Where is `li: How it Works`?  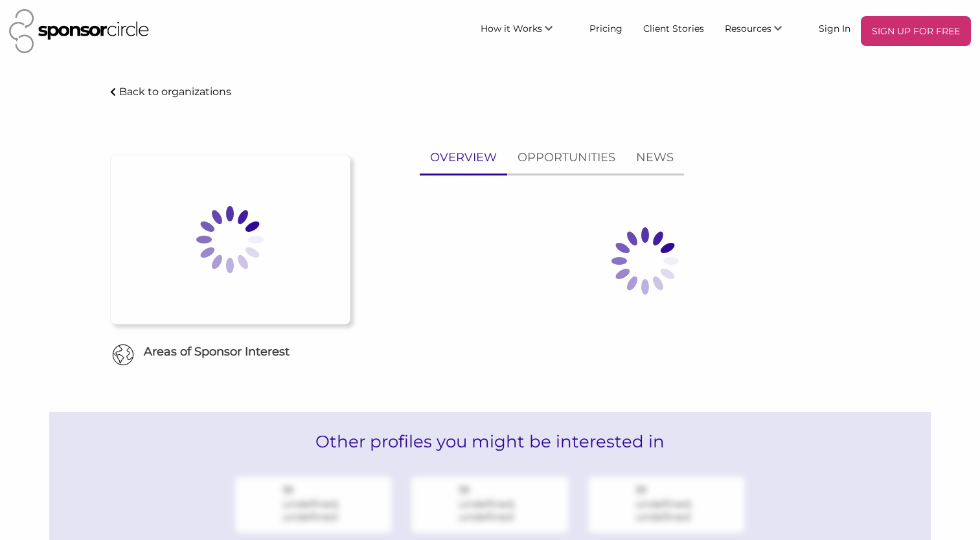 li: How it Works is located at coordinates (525, 31).